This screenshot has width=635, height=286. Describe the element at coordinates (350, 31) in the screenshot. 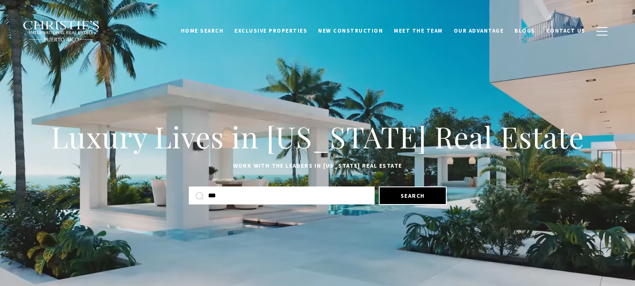

I see `a: New Construction` at that location.